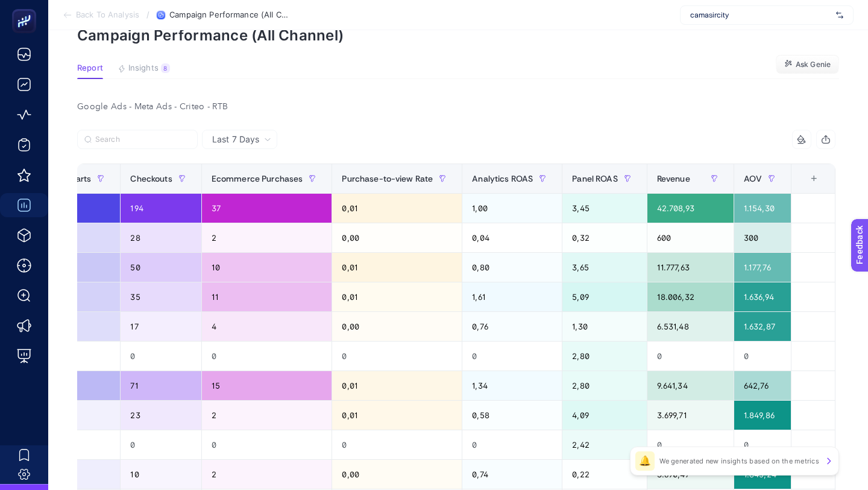 Image resolution: width=868 pixels, height=490 pixels. I want to click on div: 0,22, so click(604, 474).